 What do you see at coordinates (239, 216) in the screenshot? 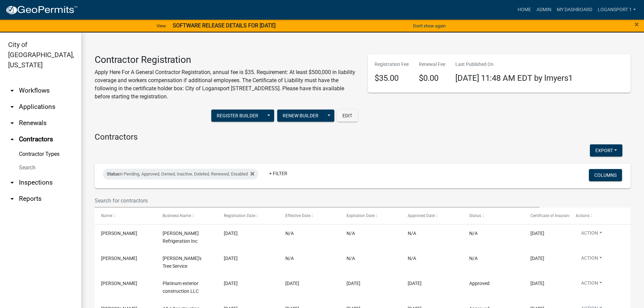
I see `span: Registration Date` at bounding box center [239, 216].